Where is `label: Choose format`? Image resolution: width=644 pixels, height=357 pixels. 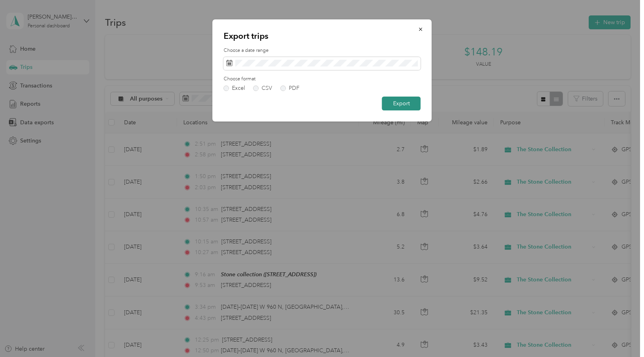 label: Choose format is located at coordinates (322, 79).